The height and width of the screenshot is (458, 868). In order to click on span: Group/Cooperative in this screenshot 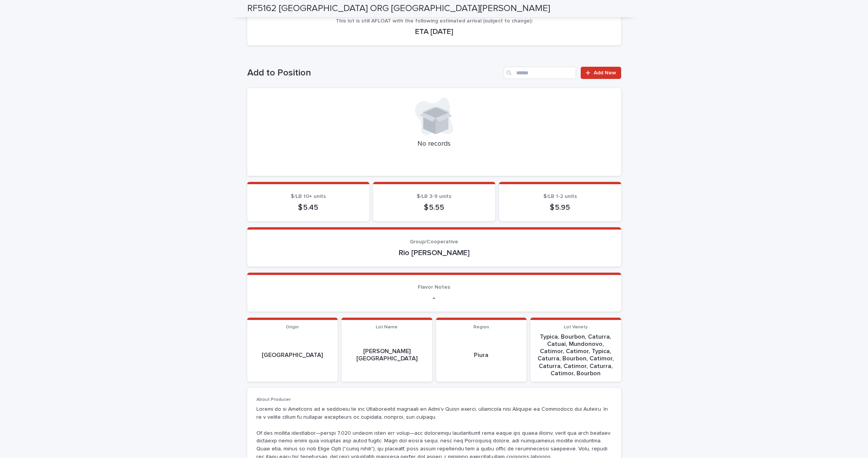, I will do `click(434, 242)`.